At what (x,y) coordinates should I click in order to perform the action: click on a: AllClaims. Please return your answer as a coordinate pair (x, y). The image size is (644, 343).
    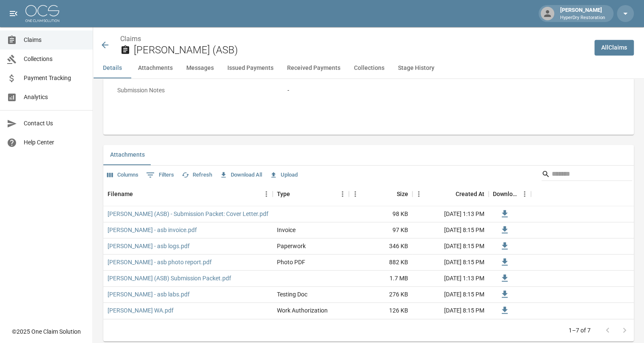
    Looking at the image, I should click on (614, 48).